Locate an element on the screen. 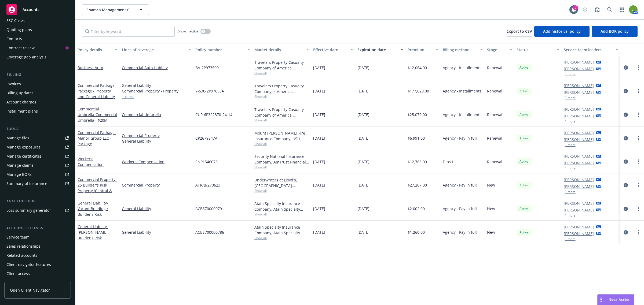  span: - Manor Group LLC - Package is located at coordinates (97, 138).